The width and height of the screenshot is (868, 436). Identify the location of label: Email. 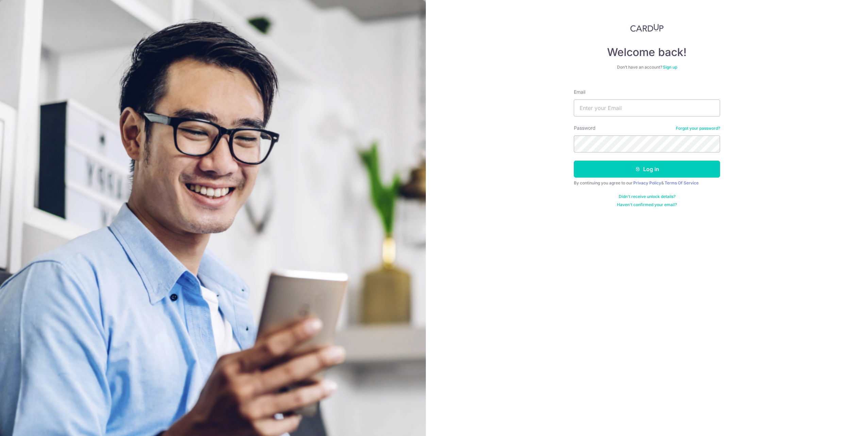
(580, 92).